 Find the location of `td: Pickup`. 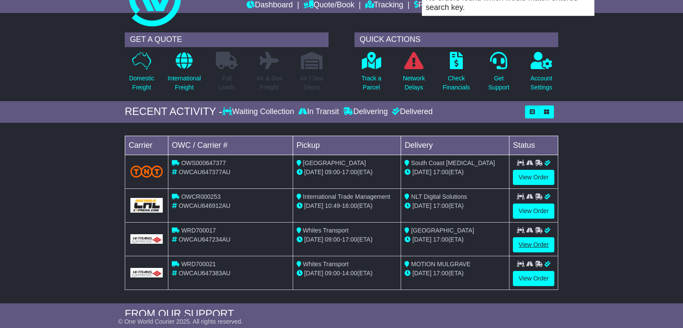

td: Pickup is located at coordinates (347, 145).